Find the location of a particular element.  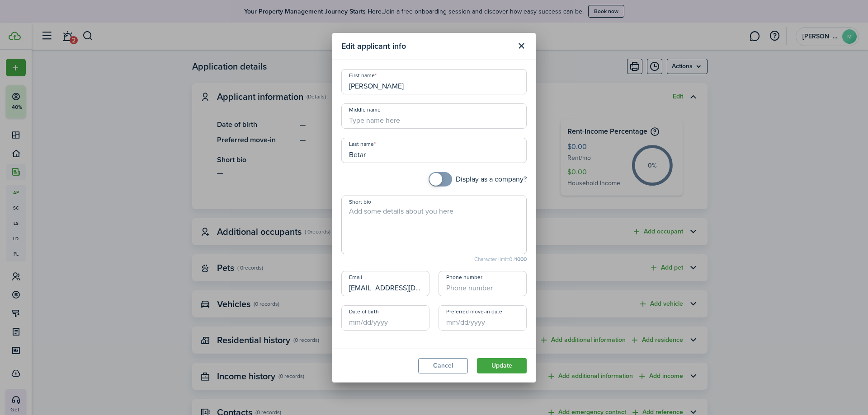

b: 1000 is located at coordinates (521, 259).